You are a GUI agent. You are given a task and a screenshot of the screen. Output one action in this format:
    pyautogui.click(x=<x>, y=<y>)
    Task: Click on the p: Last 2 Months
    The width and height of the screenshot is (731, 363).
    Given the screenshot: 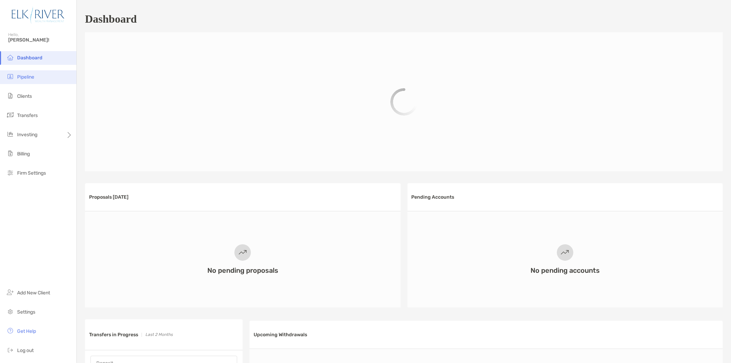 What is the action you would take?
    pyautogui.click(x=159, y=334)
    